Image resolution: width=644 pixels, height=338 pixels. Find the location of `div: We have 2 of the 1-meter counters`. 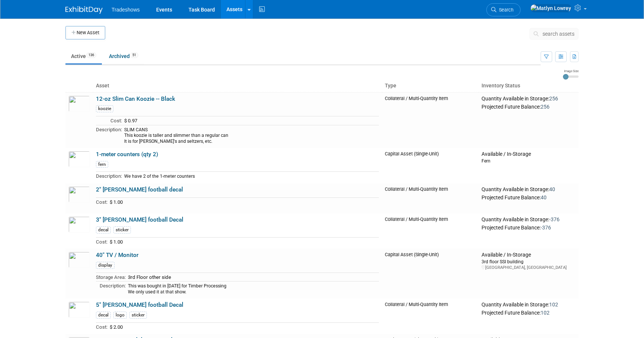

div: We have 2 of the 1-meter counters is located at coordinates (251, 176).